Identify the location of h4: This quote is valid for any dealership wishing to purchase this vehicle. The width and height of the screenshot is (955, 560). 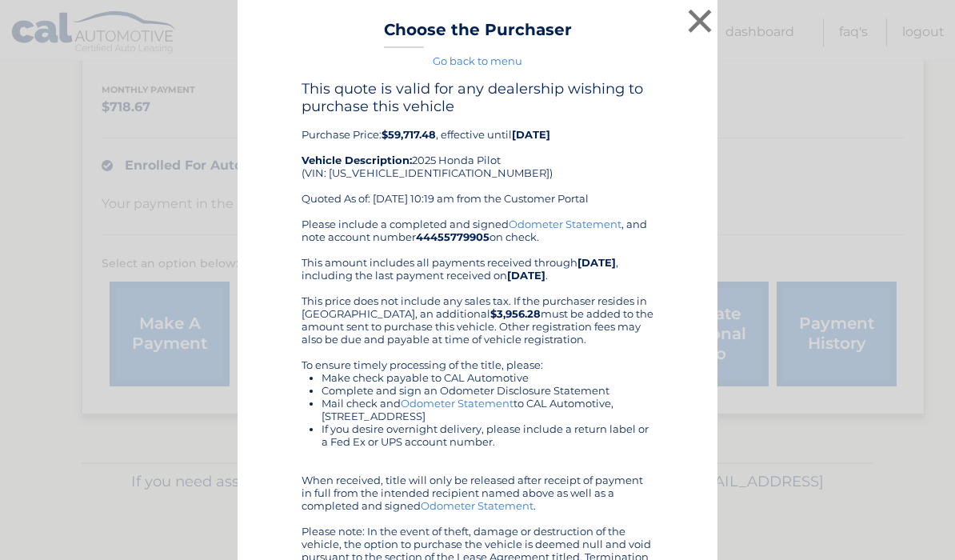
(478, 97).